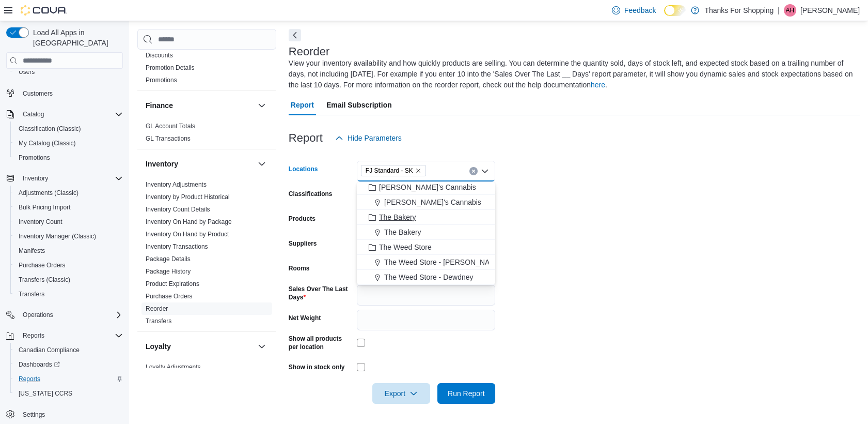 The width and height of the screenshot is (868, 424). Describe the element at coordinates (675, 10) in the screenshot. I see `input: Dark Mode` at that location.